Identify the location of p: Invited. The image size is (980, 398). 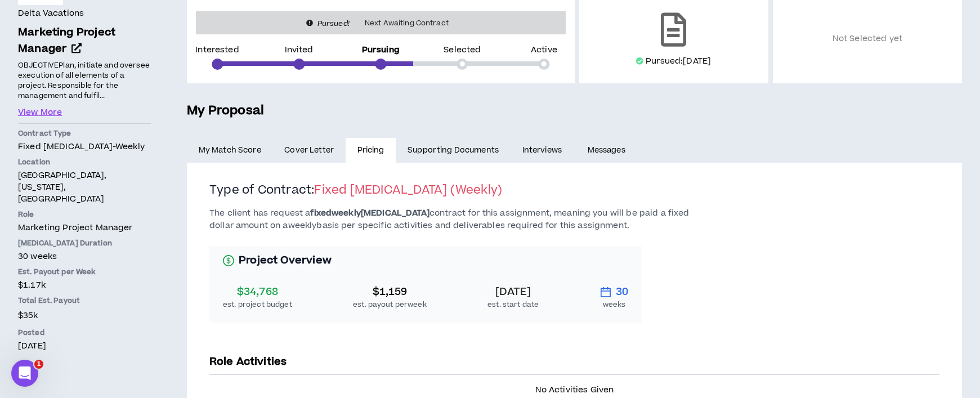
(299, 50).